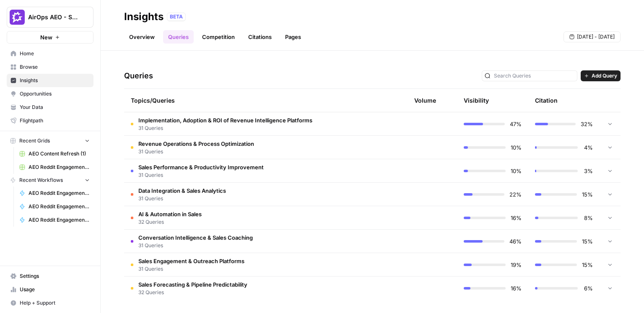 This screenshot has width=644, height=313. I want to click on h3: Queries, so click(138, 76).